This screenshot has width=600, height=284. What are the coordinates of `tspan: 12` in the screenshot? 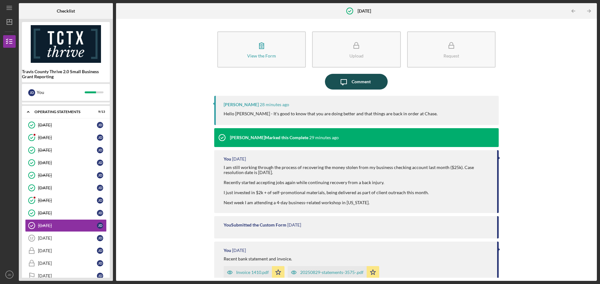 It's located at (31, 238).